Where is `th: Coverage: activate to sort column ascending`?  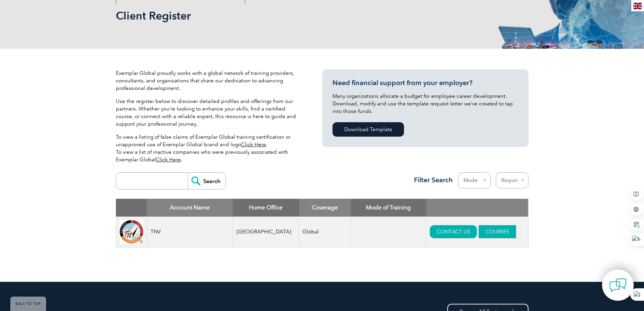
th: Coverage: activate to sort column ascending is located at coordinates (325, 208).